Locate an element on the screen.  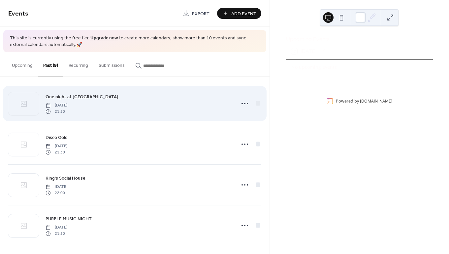
span: Disco Gold is located at coordinates (56, 137).